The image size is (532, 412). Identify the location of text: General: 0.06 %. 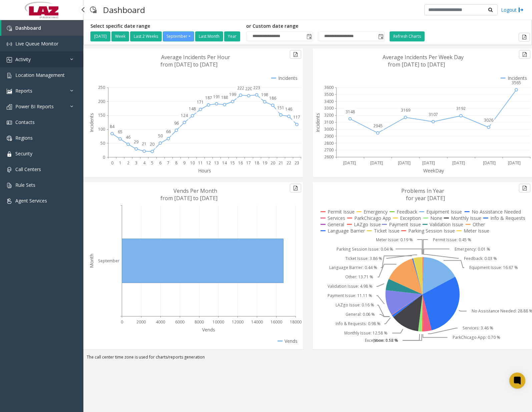
(360, 315).